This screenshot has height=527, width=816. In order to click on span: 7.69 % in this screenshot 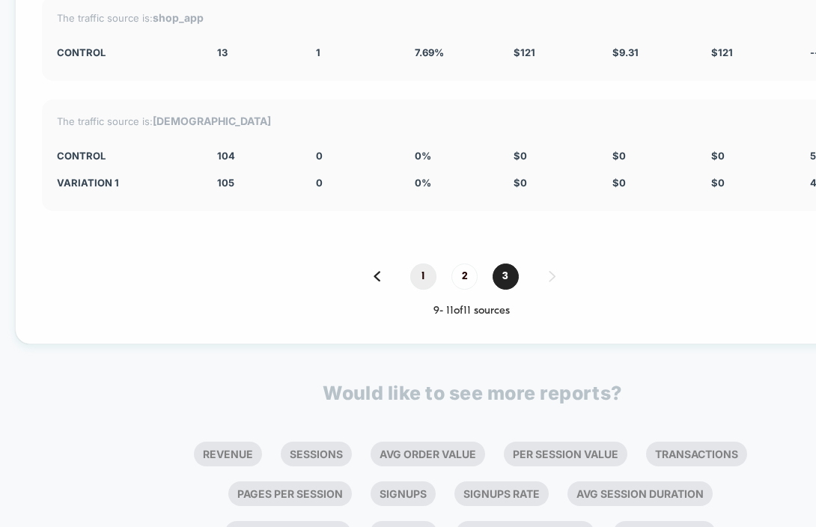, I will do `click(429, 52)`.